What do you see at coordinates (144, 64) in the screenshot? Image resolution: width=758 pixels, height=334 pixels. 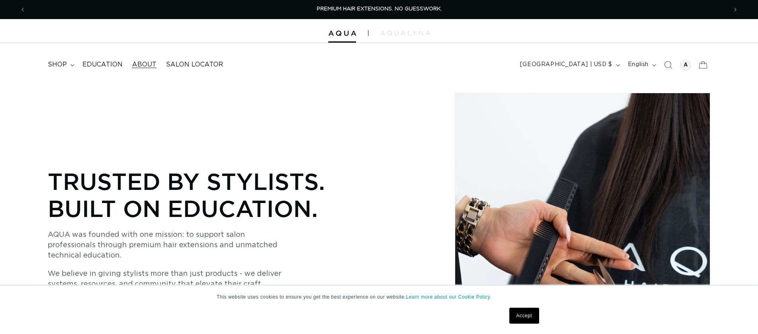 I see `a: About` at bounding box center [144, 64].